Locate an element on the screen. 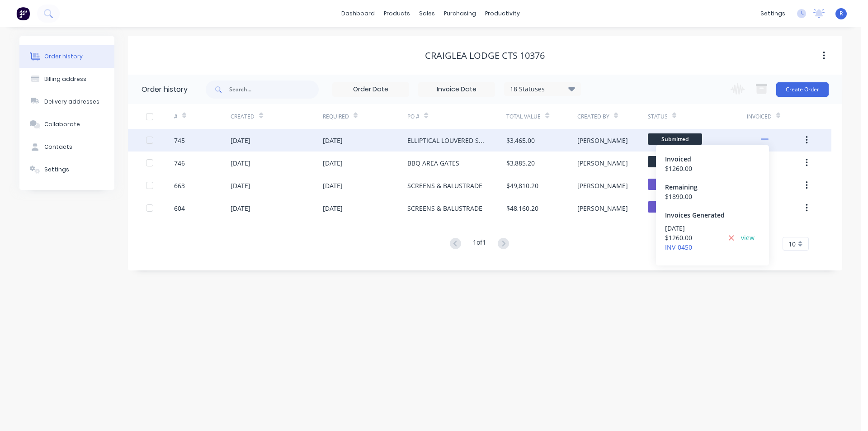 This screenshot has height=431, width=868. div: CRAIGLEA LODGE CTS 10376 is located at coordinates (485, 56).